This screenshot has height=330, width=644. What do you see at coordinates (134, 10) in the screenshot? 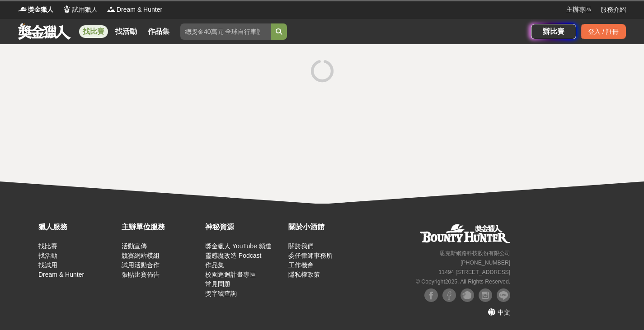
I see `a: LogoDream & Hunter` at bounding box center [134, 10].